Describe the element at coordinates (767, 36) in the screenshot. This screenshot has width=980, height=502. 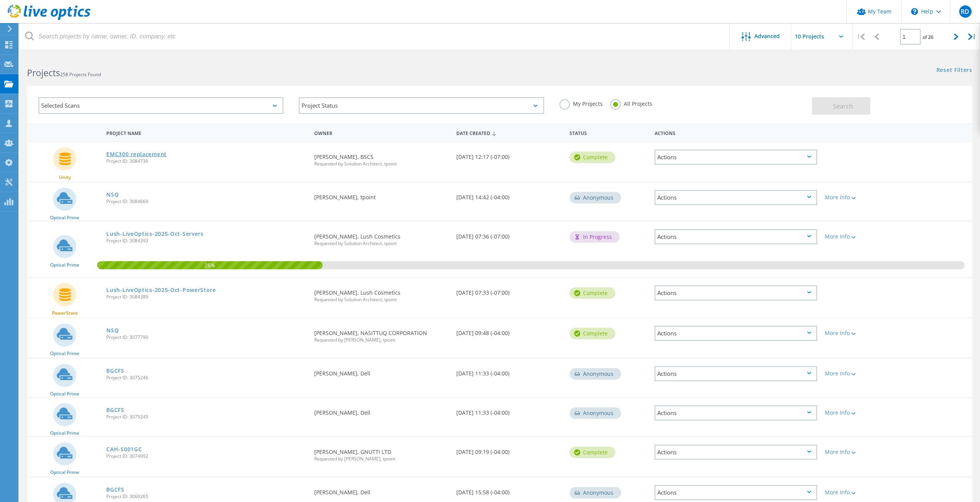
I see `span: Advanced` at that location.